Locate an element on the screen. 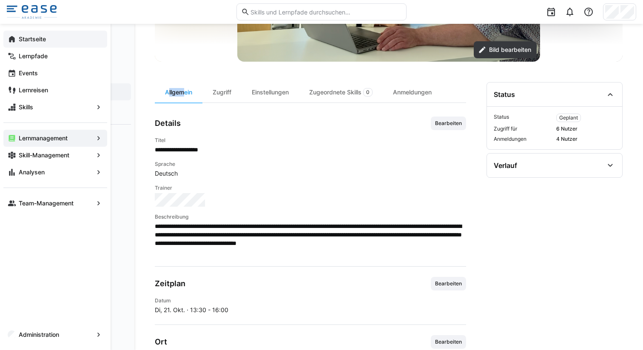 The image size is (643, 350). span: Zugriff für is located at coordinates (523, 129).